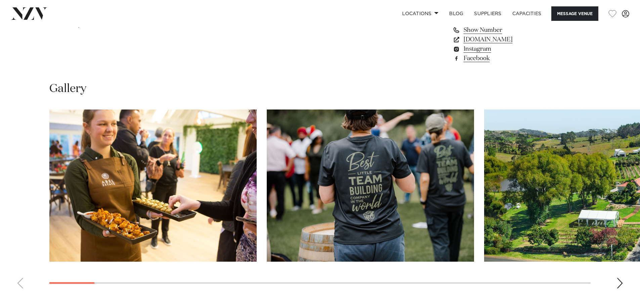  Describe the element at coordinates (527, 13) in the screenshot. I see `a: Capacities` at that location.